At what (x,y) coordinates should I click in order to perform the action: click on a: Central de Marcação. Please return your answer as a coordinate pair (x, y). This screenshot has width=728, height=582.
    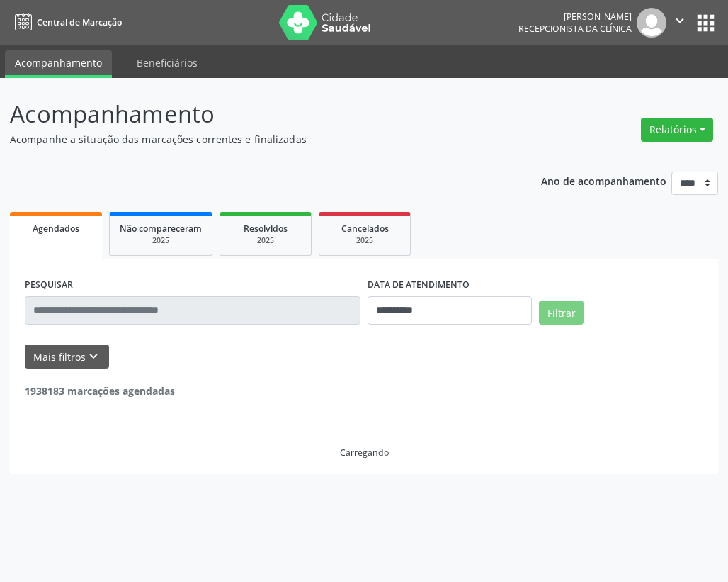
    Looking at the image, I should click on (66, 22).